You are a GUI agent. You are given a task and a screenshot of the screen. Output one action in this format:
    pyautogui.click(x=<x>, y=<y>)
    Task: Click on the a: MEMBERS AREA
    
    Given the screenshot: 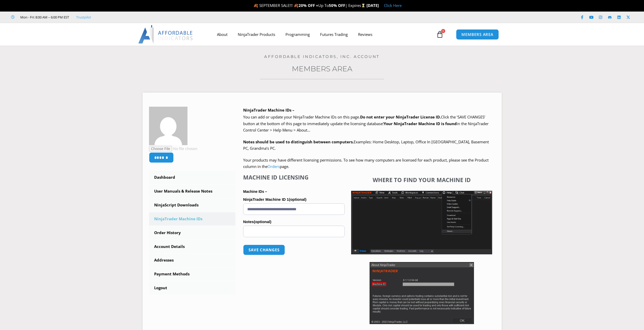 What is the action you would take?
    pyautogui.click(x=477, y=34)
    